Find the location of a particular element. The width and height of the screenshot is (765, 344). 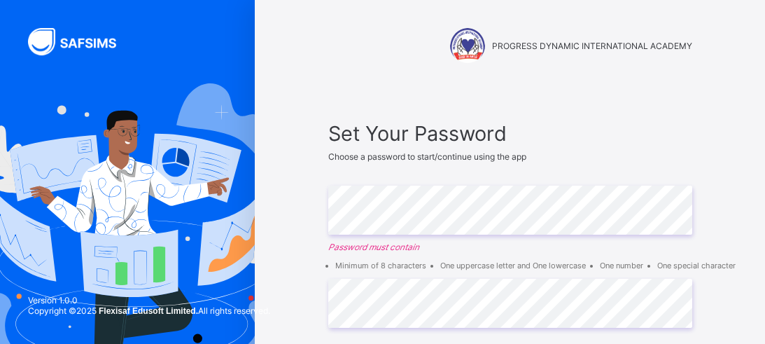

li: Minimum of 8 characters is located at coordinates (381, 265).